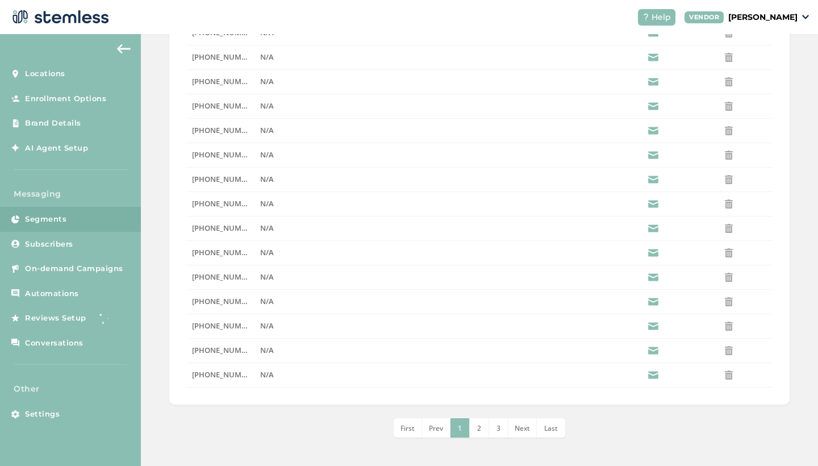 The image size is (818, 466). I want to click on label: (951) 415-8186, so click(220, 325).